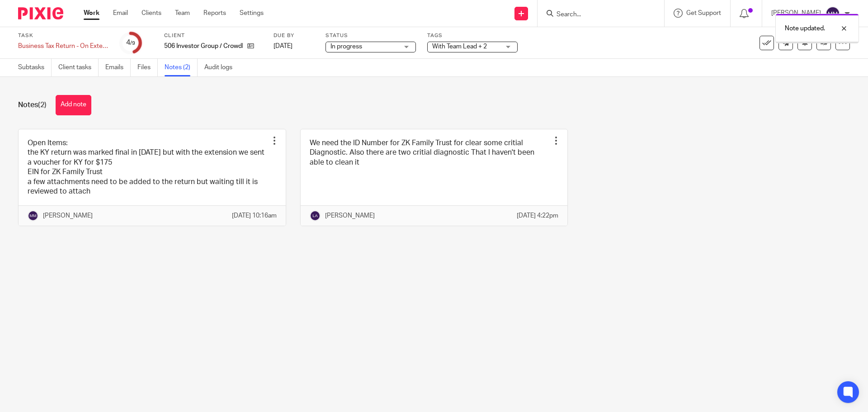  What do you see at coordinates (251, 13) in the screenshot?
I see `a: Settings` at bounding box center [251, 13].